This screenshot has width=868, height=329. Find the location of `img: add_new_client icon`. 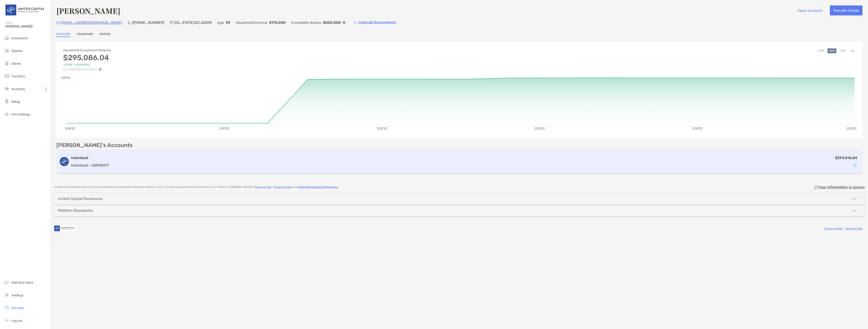

img: add_new_client icon is located at coordinates (7, 283).